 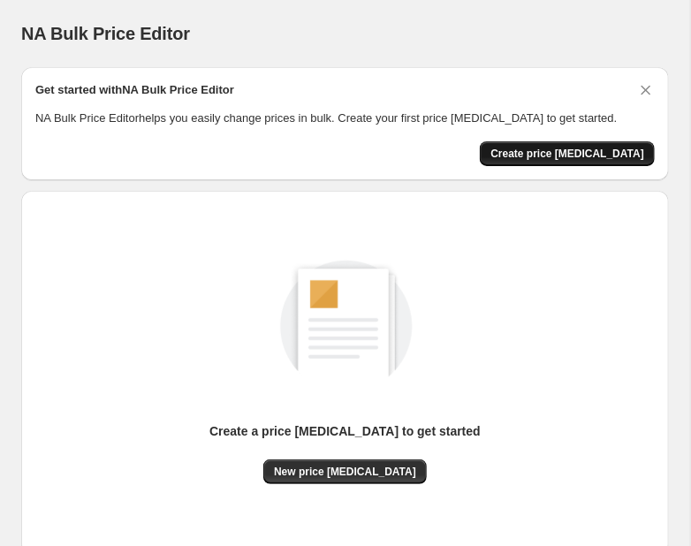 What do you see at coordinates (344, 118) in the screenshot?
I see `p: NA Bulk Price Editor helps you easily change prices in bulk. Create your first price [MEDICAL_DAT...` at bounding box center [344, 118].